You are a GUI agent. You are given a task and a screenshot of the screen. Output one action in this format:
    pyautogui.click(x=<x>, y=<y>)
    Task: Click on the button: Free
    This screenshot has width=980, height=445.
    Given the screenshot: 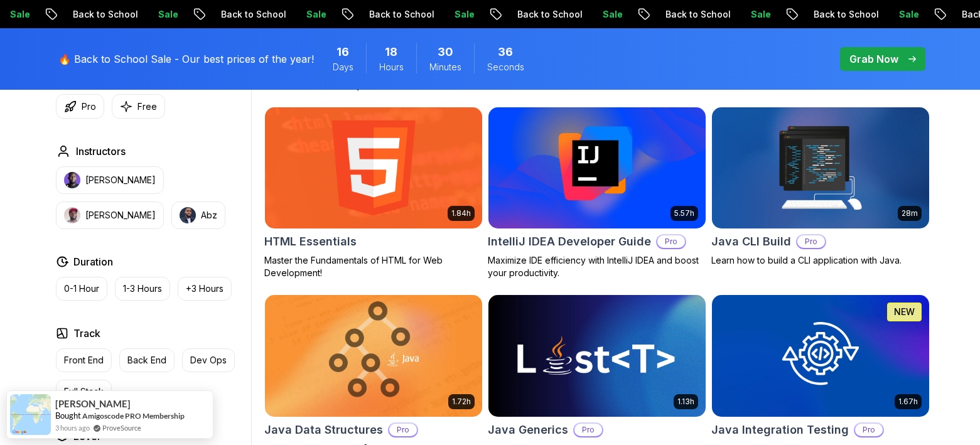 What is the action you would take?
    pyautogui.click(x=138, y=106)
    